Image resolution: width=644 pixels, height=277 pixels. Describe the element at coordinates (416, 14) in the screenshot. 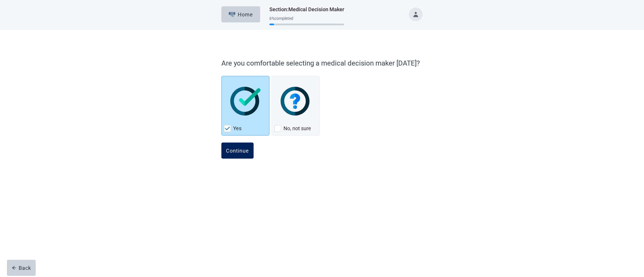

I see `button: Toggle account menu` at that location.